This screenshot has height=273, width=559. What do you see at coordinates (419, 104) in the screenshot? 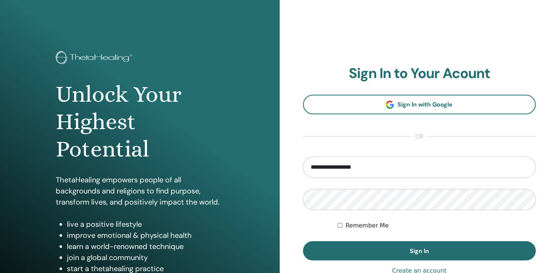
I see `a: Sign In with Google` at bounding box center [419, 104].